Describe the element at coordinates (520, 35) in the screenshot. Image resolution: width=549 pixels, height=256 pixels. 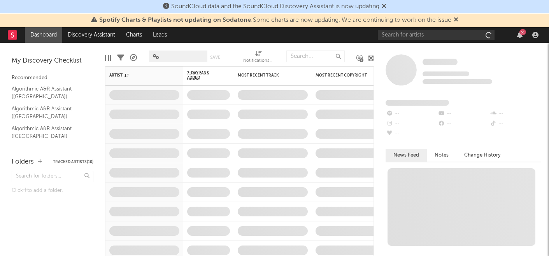
I see `button: 51` at that location.